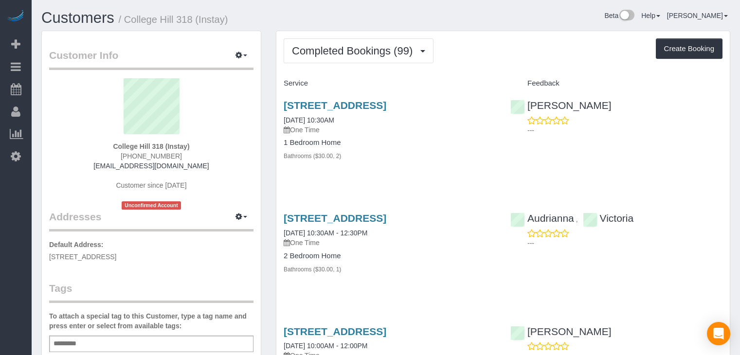  I want to click on a: Automaid Logo, so click(16, 17).